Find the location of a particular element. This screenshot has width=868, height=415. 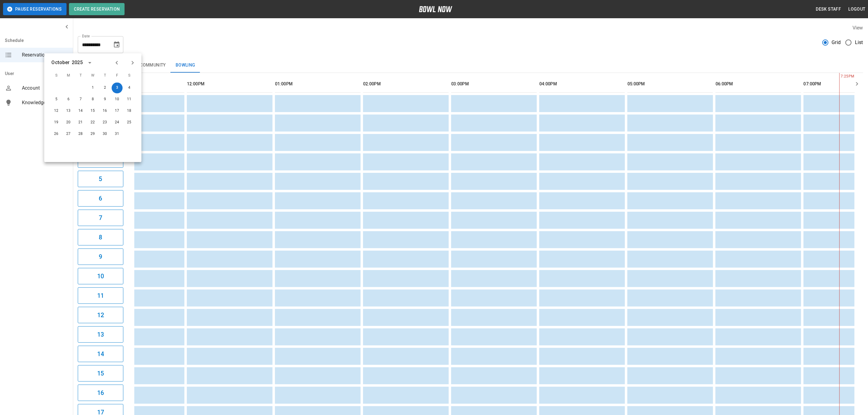

button: Community is located at coordinates (153, 65).